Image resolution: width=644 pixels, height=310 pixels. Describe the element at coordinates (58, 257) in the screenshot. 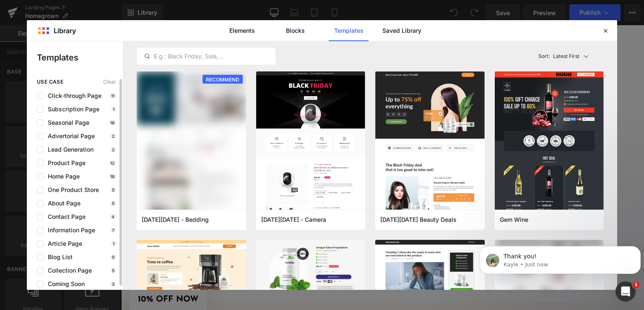

I see `span: Blog List` at that location.